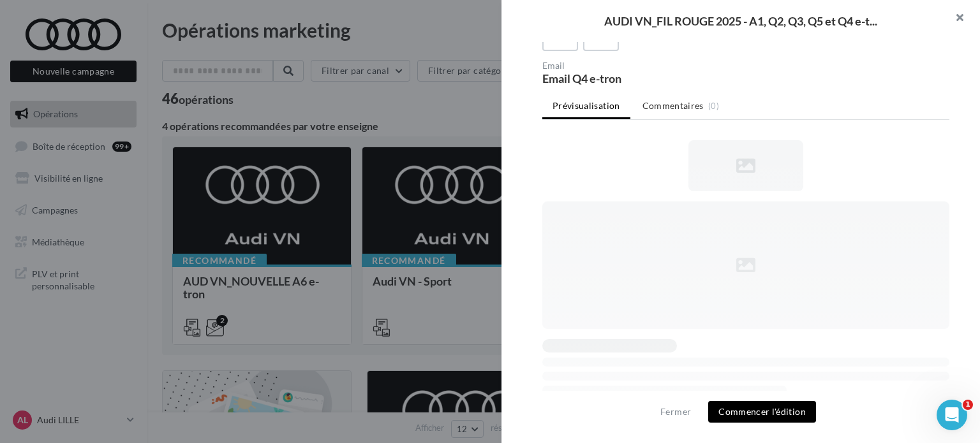 The height and width of the screenshot is (443, 980). What do you see at coordinates (641, 78) in the screenshot?
I see `div: Email Q4 e-tron` at bounding box center [641, 78].